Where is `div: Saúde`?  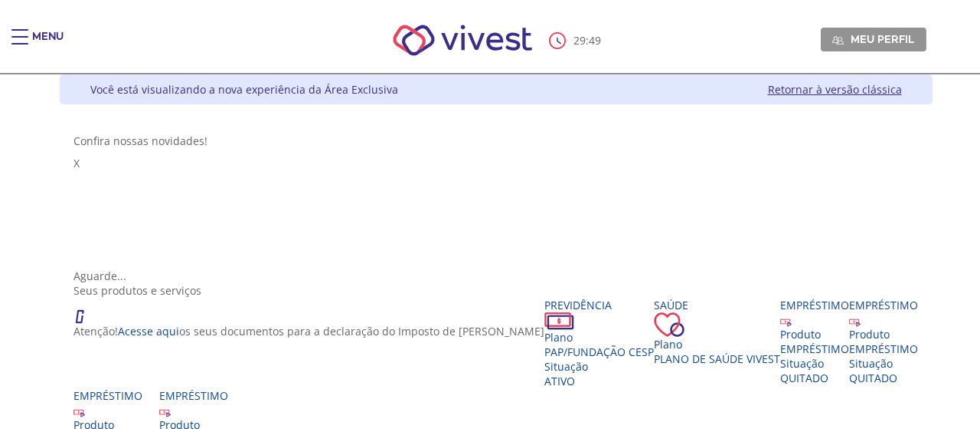 div: Saúde is located at coordinates (717, 304).